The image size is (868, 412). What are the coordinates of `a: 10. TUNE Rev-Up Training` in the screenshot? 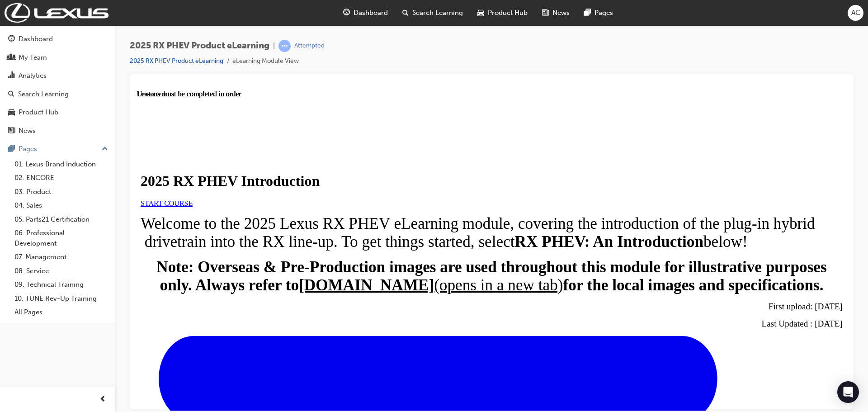 It's located at (61, 298).